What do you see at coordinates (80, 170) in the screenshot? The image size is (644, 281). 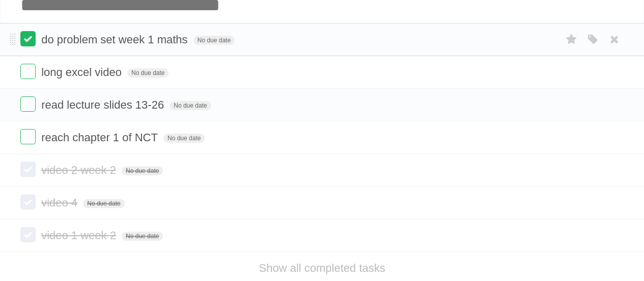 I see `span: video 2 week 2` at bounding box center [80, 170].